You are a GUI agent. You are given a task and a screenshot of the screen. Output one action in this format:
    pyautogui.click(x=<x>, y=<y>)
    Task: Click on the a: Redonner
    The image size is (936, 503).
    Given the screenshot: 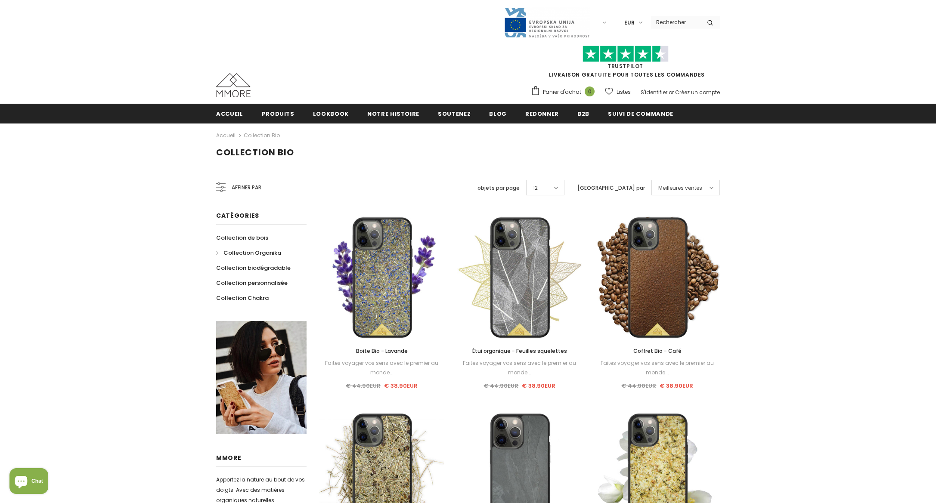 What is the action you would take?
    pyautogui.click(x=542, y=113)
    